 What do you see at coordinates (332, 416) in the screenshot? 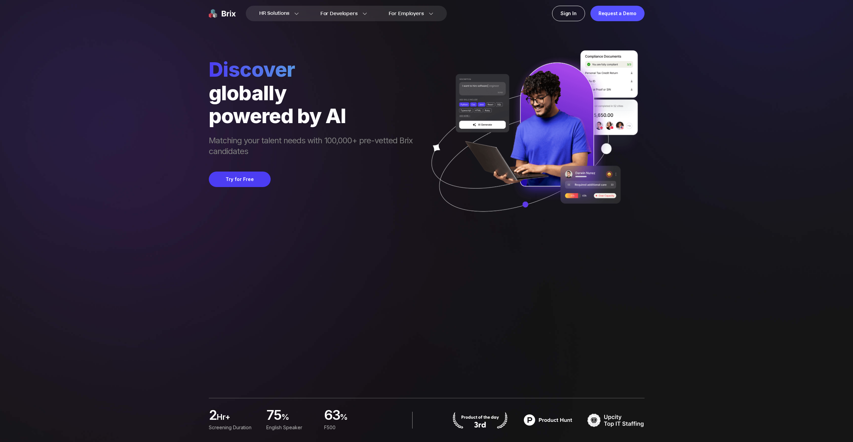
I see `span: 63` at bounding box center [332, 416].